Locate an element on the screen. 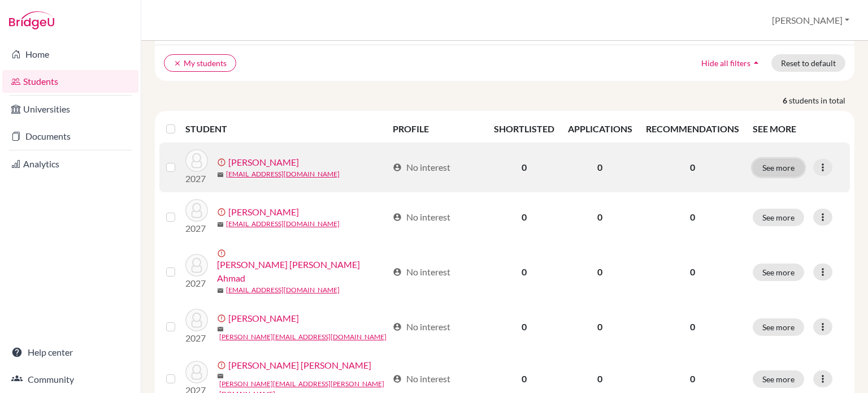 Image resolution: width=868 pixels, height=393 pixels. span: Hide all filters is located at coordinates (726, 62).